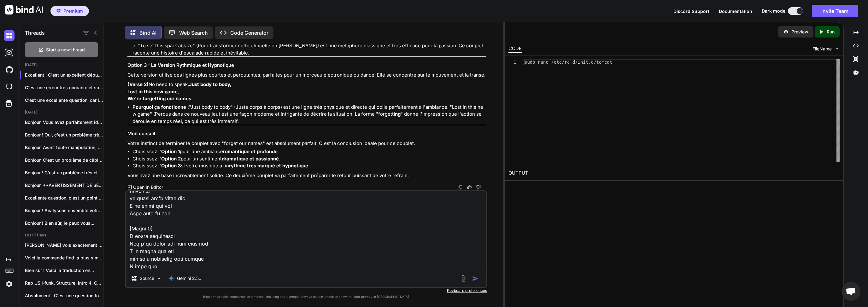 This screenshot has width=868, height=307. What do you see at coordinates (249, 33) in the screenshot?
I see `p: Code Generator` at bounding box center [249, 33].